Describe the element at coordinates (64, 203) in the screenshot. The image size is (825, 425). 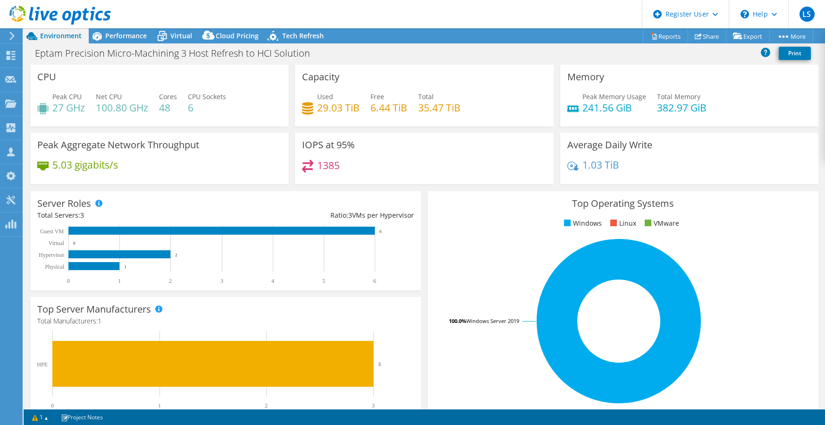
I see `h3: Server Roles` at that location.